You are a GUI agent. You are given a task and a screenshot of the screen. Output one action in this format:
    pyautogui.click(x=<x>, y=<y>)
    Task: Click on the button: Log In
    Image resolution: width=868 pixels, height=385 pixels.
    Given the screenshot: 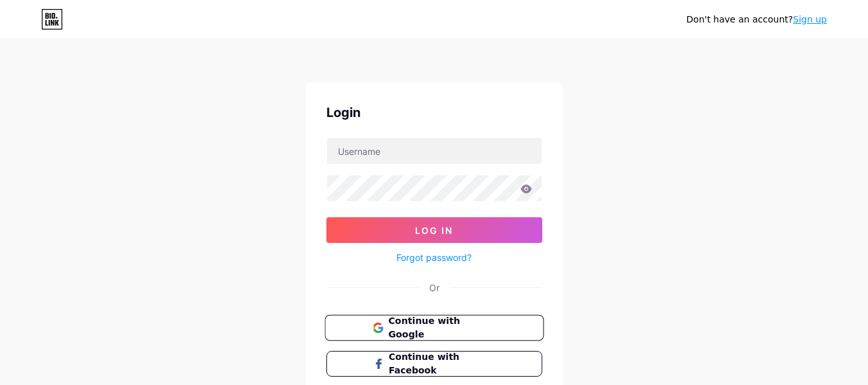 What is the action you would take?
    pyautogui.click(x=434, y=230)
    